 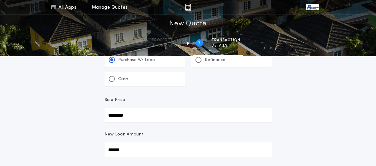 I want to click on span: information, so click(x=166, y=46).